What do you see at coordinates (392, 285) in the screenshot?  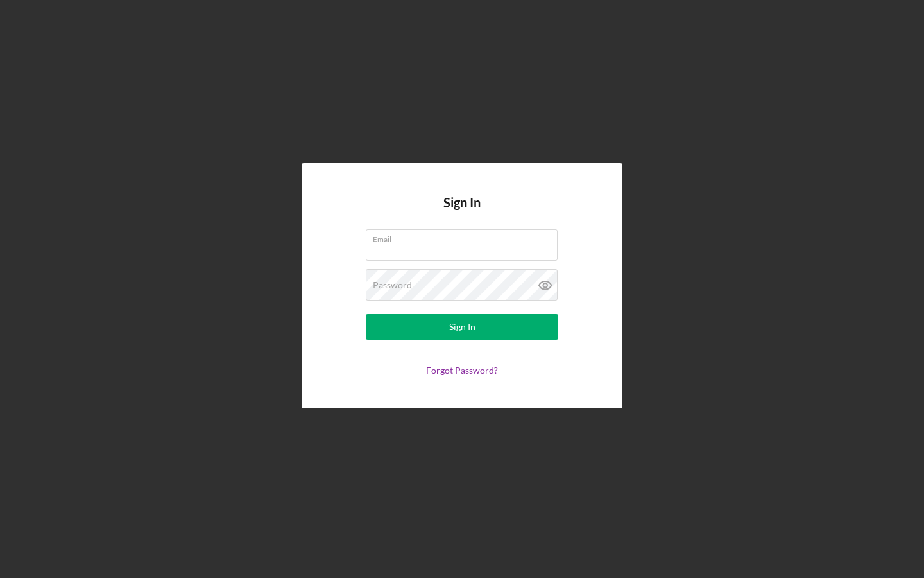 I see `label: Password` at bounding box center [392, 285].